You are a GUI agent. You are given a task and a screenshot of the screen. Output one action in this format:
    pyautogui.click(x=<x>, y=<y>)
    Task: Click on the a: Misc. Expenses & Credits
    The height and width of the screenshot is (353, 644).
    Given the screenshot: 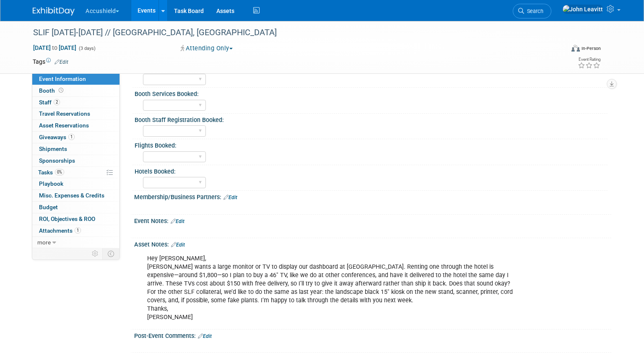 What is the action you would take?
    pyautogui.click(x=76, y=195)
    